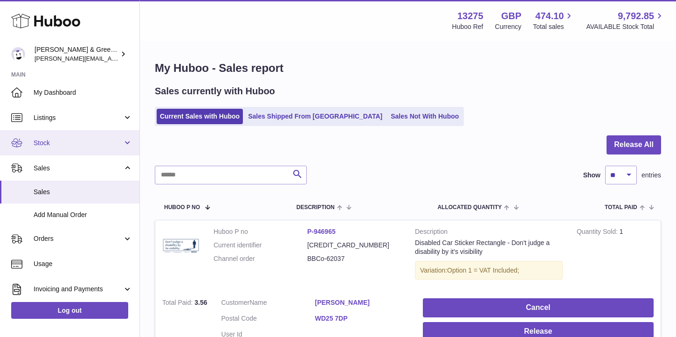  I want to click on span: Customer, so click(236, 302).